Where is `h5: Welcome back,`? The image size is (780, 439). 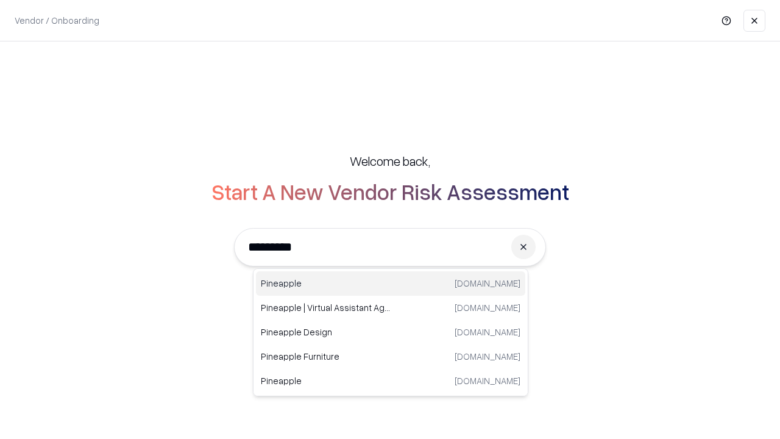
h5: Welcome back, is located at coordinates (390, 161).